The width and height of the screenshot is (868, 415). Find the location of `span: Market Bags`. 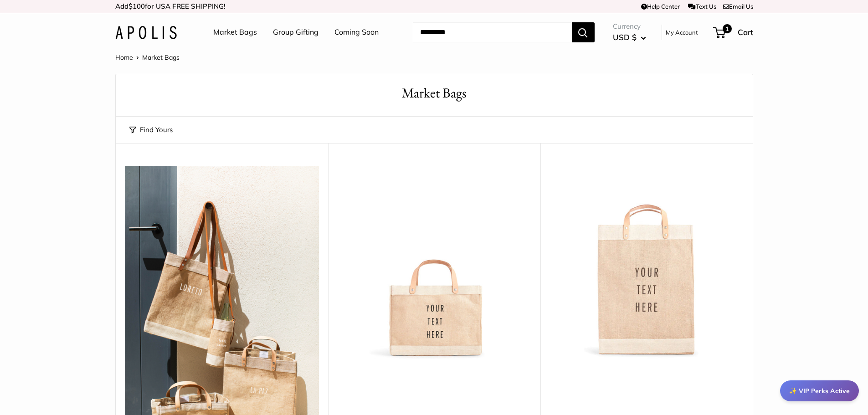

span: Market Bags is located at coordinates (161, 57).